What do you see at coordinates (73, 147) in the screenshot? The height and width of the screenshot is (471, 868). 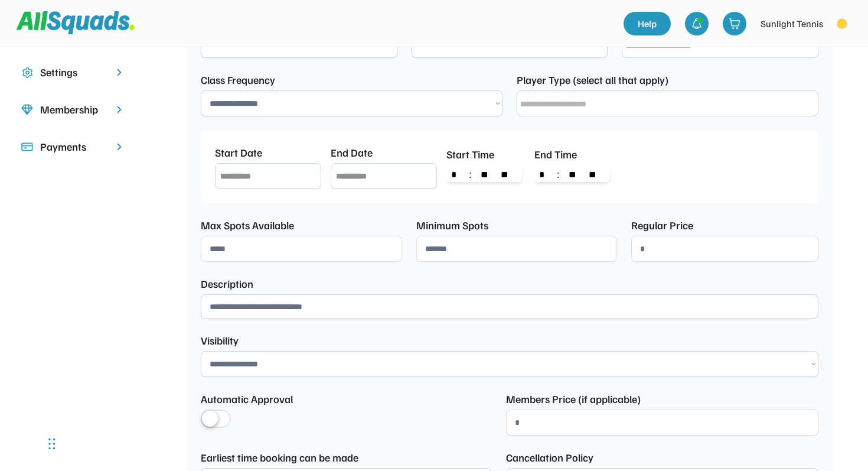 I see `div: Payments` at bounding box center [73, 147].